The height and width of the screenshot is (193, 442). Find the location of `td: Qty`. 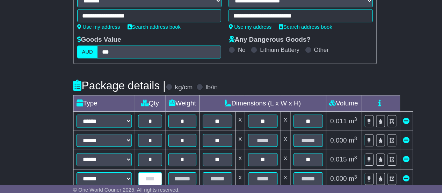

td: Qty is located at coordinates (150, 106).